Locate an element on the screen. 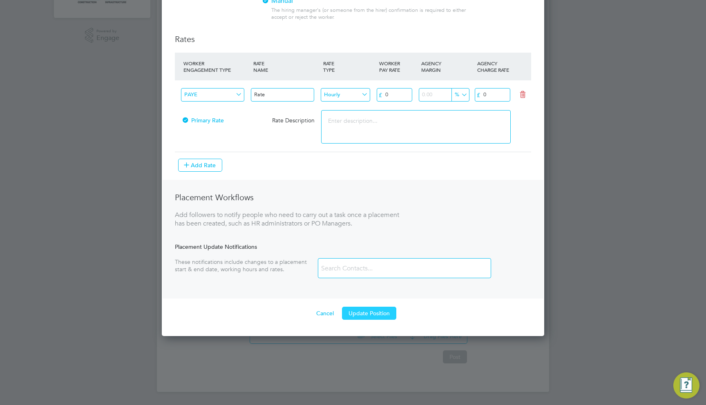 This screenshot has height=405, width=706. div: AGENCY CHARGE RATE is located at coordinates (496, 67).